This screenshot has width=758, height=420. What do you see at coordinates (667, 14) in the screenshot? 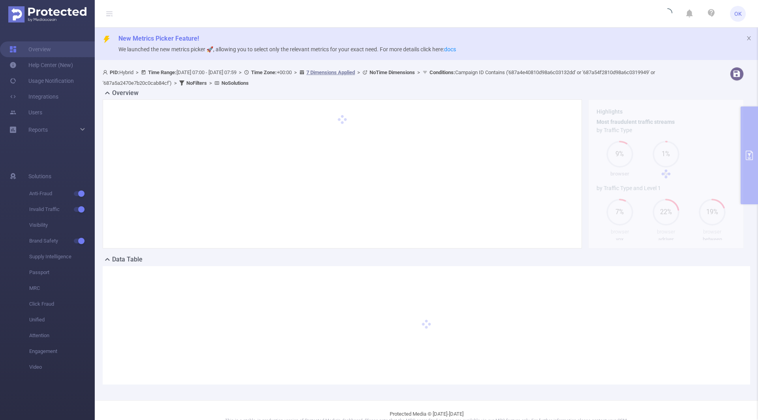
I see `i: icon: loading` at bounding box center [667, 14].